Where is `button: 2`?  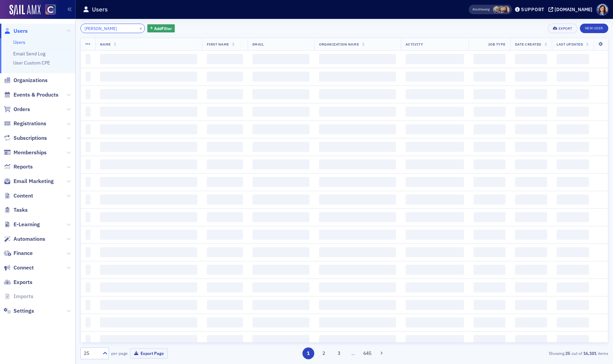 button: 2 is located at coordinates (324, 353).